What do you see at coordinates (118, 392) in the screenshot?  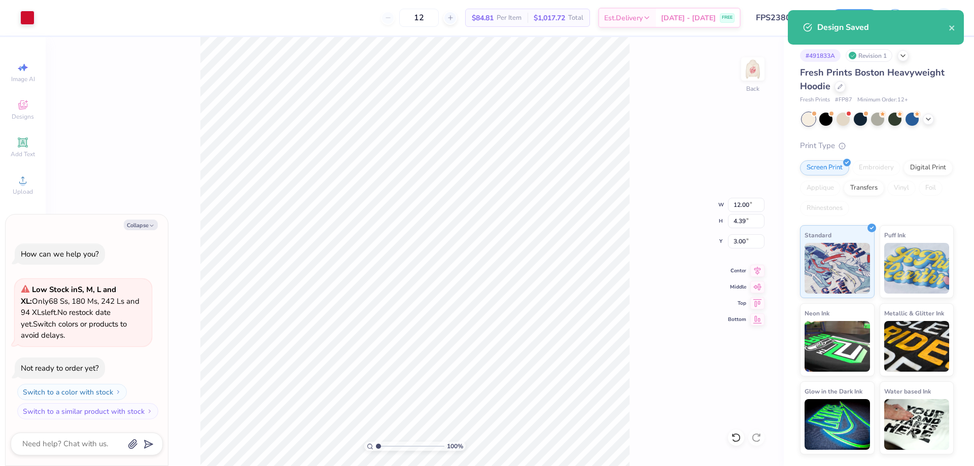 I see `img: Switch to a color with stock` at bounding box center [118, 392].